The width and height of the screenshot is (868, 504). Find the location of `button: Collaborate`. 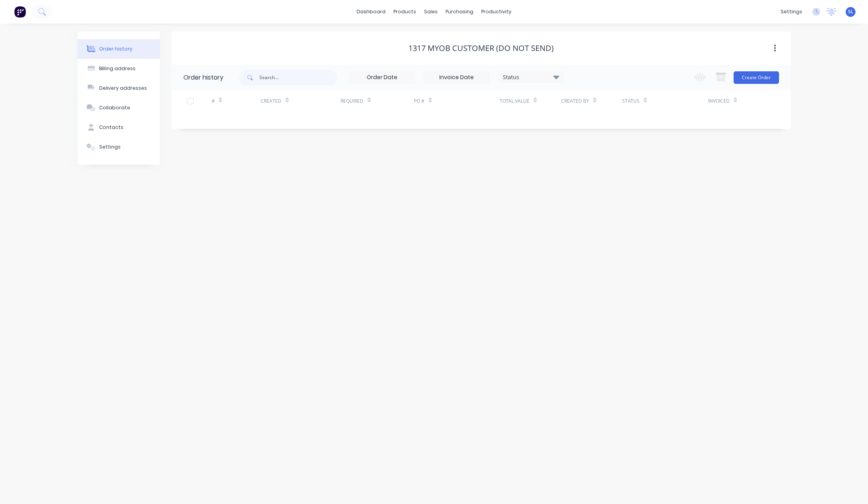

button: Collaborate is located at coordinates (118, 108).